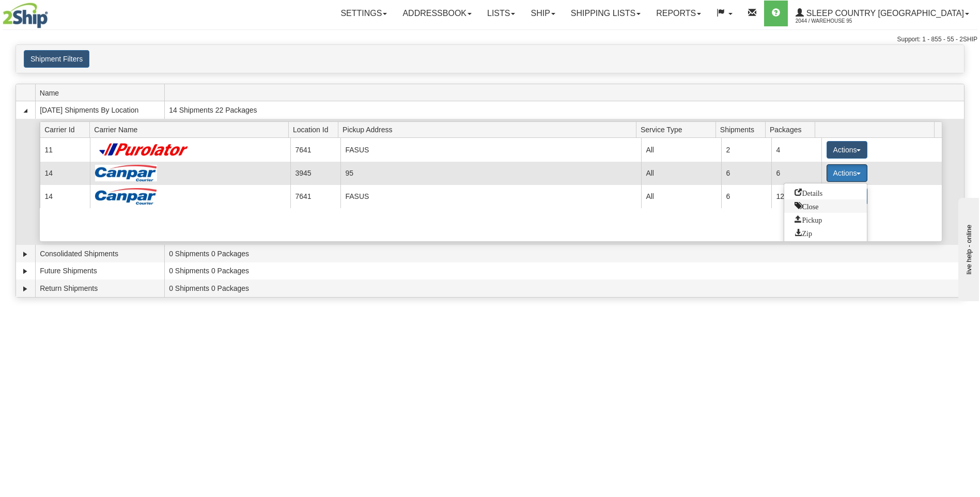 This screenshot has width=980, height=497. I want to click on span: 2044 / Warehouse 95, so click(834, 21).